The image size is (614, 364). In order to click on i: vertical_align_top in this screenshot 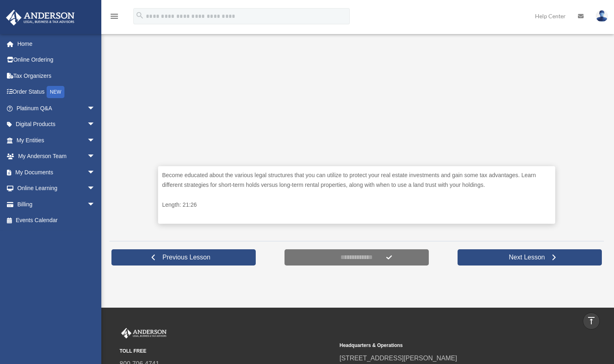, I will do `click(591, 321)`.